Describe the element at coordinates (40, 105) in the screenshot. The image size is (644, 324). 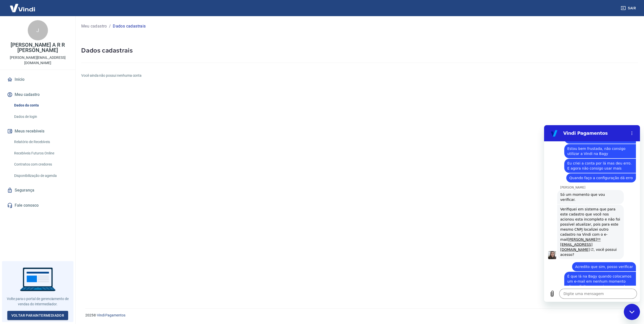
I see `a: Dados da conta` at that location.